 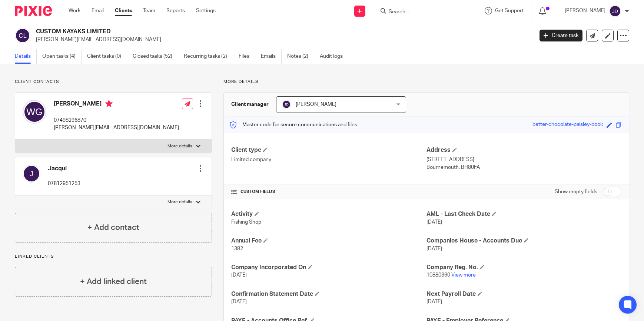 What do you see at coordinates (114, 257) in the screenshot?
I see `p: Linked clients` at bounding box center [114, 257].